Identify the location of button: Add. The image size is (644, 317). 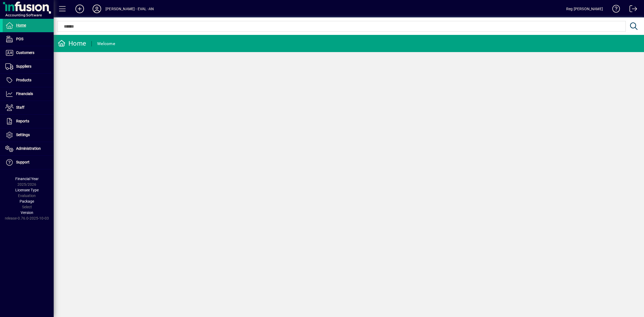
(80, 9).